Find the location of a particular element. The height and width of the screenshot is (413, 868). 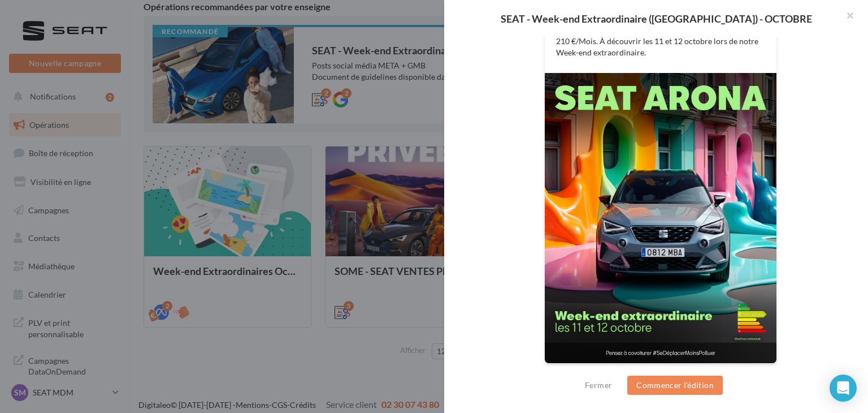

p: Pleins phares sur la #SEATArona. Disponible à partir de 210 €/Mois. À découvrir les 11 et 12 octo... is located at coordinates (660, 41).